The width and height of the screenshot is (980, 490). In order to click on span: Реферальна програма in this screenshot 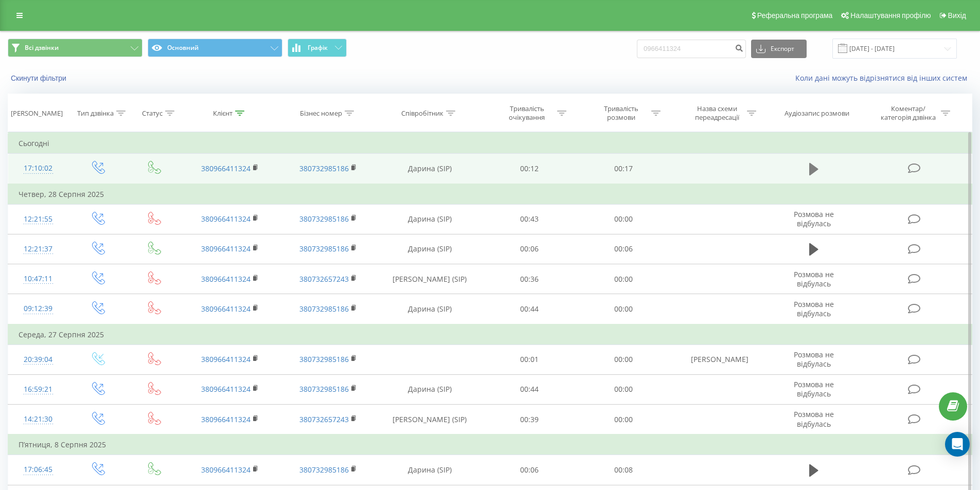, I will do `click(795, 16)`.